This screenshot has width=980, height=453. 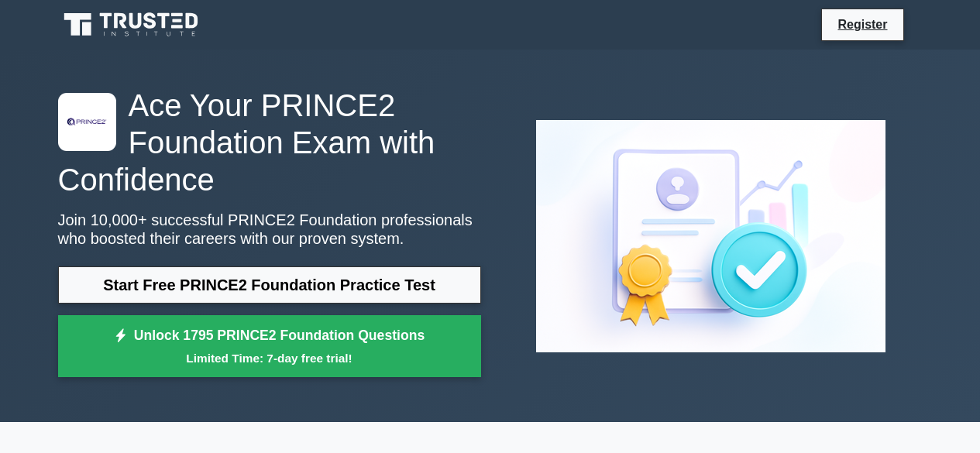 I want to click on small: Limited Time: 7-day free trial!, so click(x=269, y=358).